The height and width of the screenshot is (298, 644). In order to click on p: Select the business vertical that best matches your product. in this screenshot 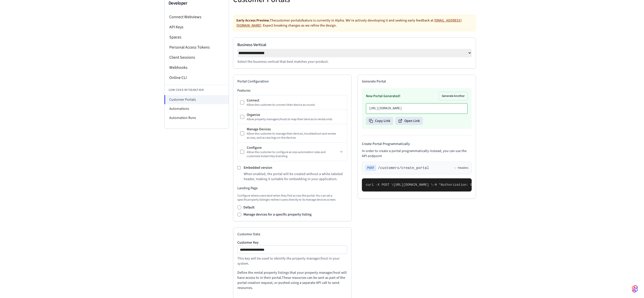, I will do `click(354, 62)`.